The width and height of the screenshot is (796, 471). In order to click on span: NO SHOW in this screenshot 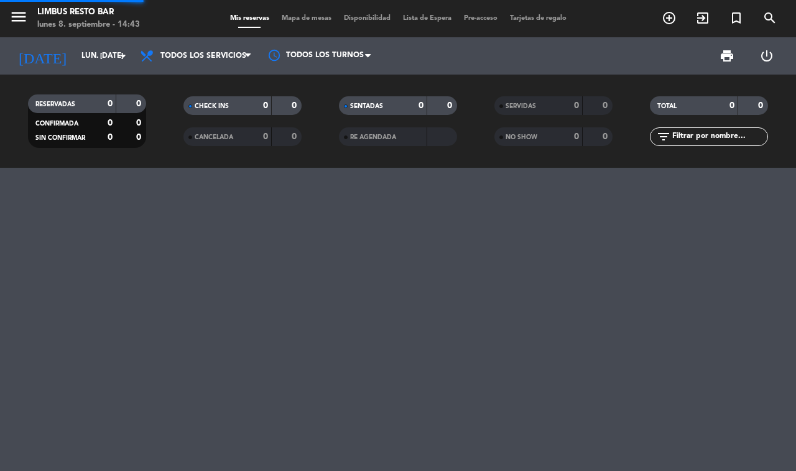, I will do `click(521, 137)`.